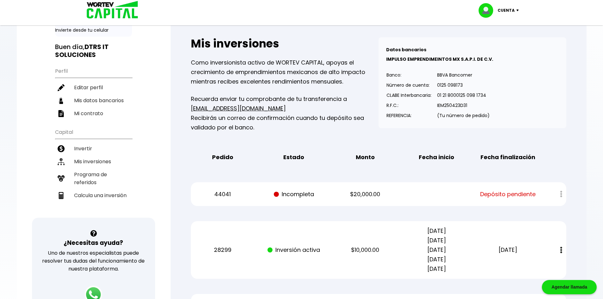 The height and width of the screenshot is (299, 603). I want to click on p: Número de cuenta:, so click(409, 85).